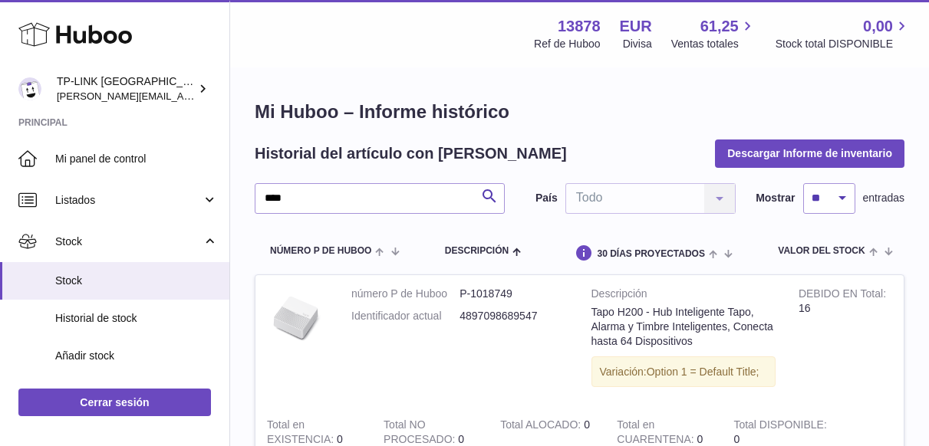  I want to click on span: Descripción, so click(476, 251).